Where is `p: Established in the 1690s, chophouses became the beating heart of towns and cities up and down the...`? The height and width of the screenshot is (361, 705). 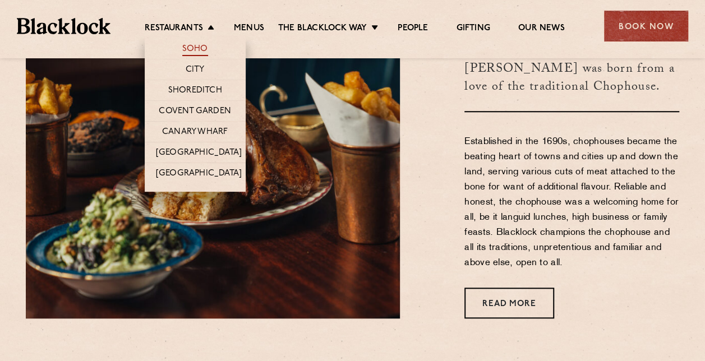 p: Established in the 1690s, chophouses became the beating heart of towns and cities up and down the... is located at coordinates (571, 202).